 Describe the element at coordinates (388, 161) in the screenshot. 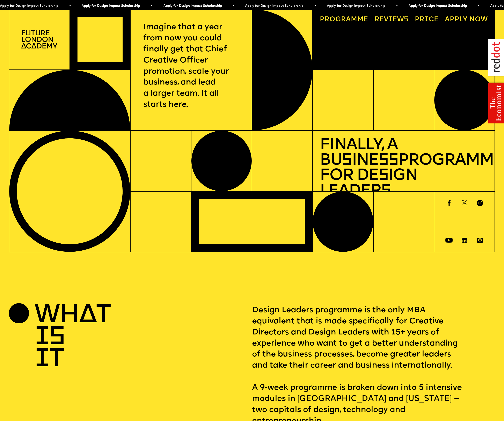

I see `span: ss` at that location.